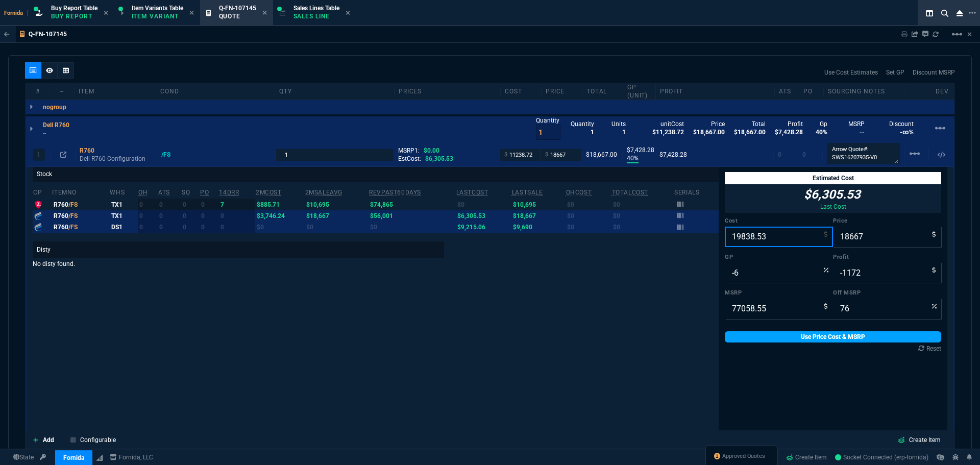  I want to click on p: Stock, so click(376, 174).